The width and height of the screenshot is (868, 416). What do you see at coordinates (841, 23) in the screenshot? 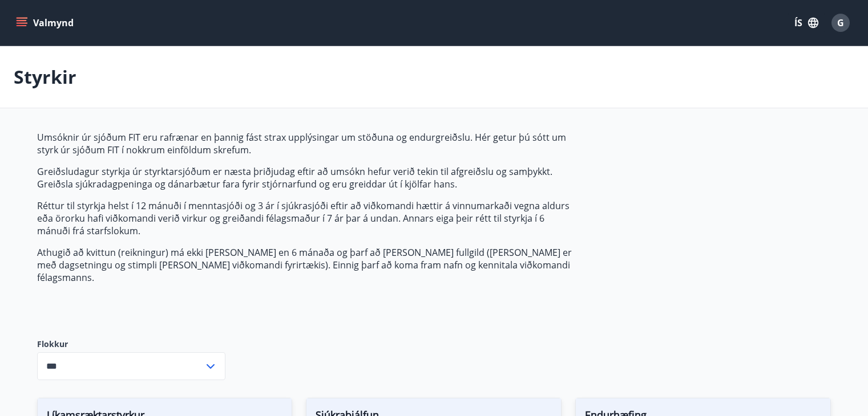
I see `button: G` at bounding box center [841, 23].